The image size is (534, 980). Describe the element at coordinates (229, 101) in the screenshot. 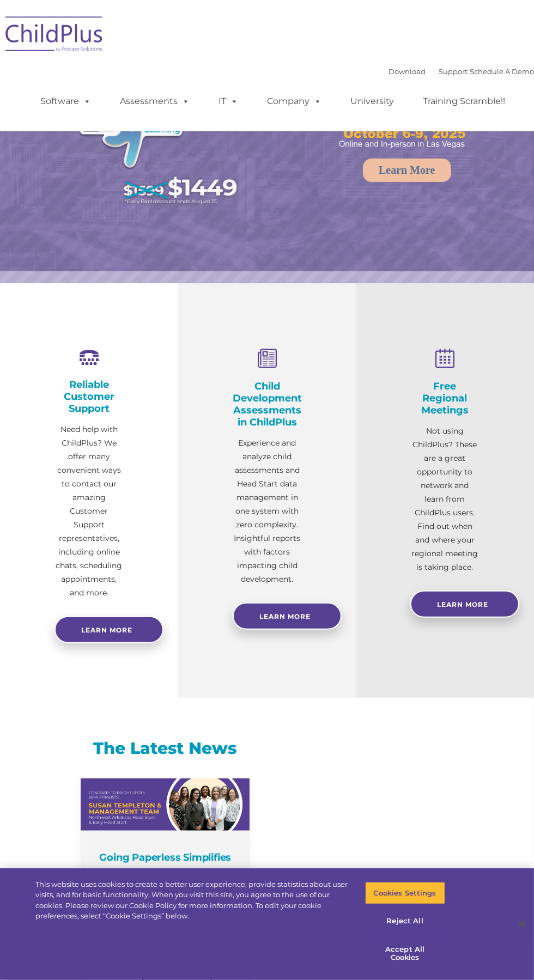

I see `a: IT` at that location.